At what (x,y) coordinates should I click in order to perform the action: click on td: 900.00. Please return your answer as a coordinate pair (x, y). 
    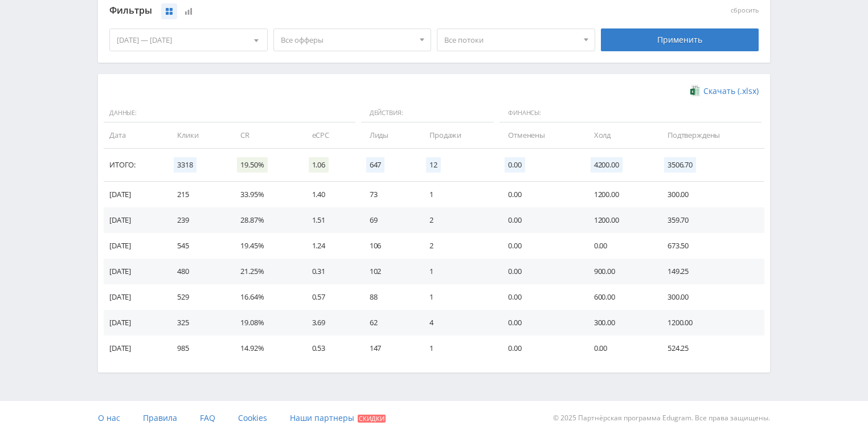
    Looking at the image, I should click on (619, 271).